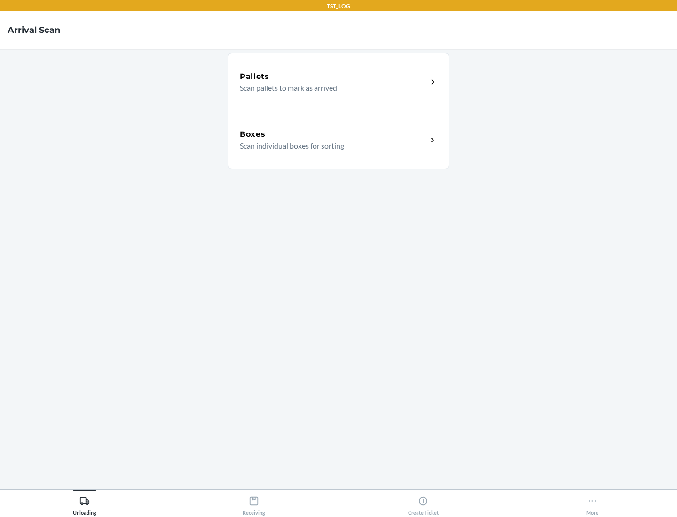 This screenshot has width=677, height=517. What do you see at coordinates (252, 134) in the screenshot?
I see `h5: Boxes` at bounding box center [252, 134].